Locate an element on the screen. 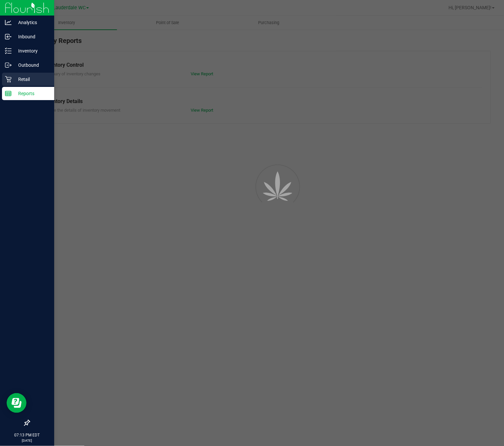 The image size is (504, 446). inline-svg: Inbound is located at coordinates (8, 37).